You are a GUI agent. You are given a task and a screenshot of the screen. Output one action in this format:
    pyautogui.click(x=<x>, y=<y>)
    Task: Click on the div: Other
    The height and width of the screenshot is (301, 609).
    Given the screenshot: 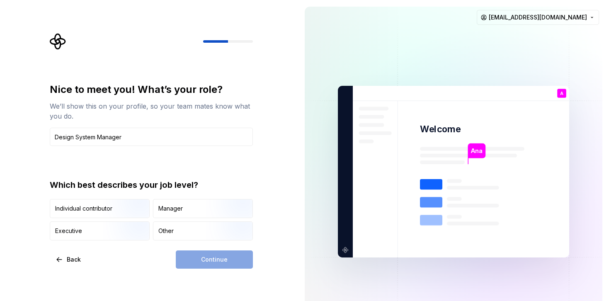 What is the action you would take?
    pyautogui.click(x=166, y=231)
    